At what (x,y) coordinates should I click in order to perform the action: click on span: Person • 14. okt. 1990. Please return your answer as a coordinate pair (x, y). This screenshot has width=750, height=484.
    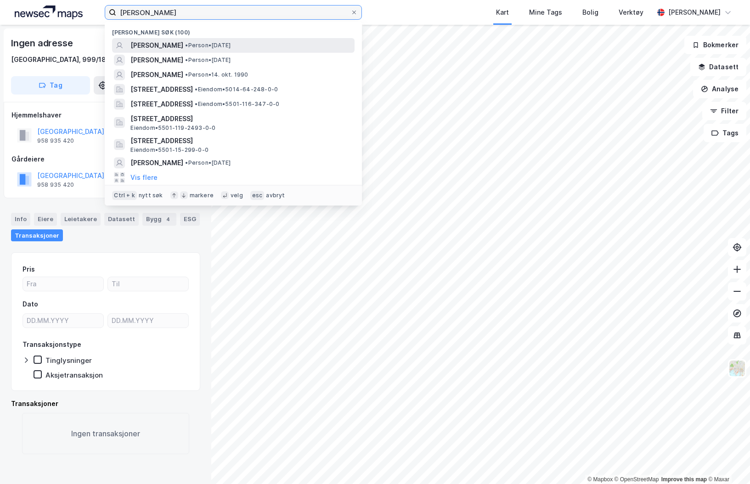
    Looking at the image, I should click on (216, 75).